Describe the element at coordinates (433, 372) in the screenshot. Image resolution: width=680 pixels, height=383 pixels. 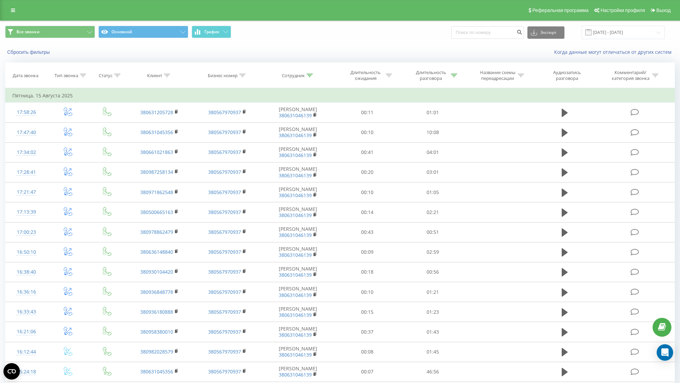
I see `td: 46:56` at that location.